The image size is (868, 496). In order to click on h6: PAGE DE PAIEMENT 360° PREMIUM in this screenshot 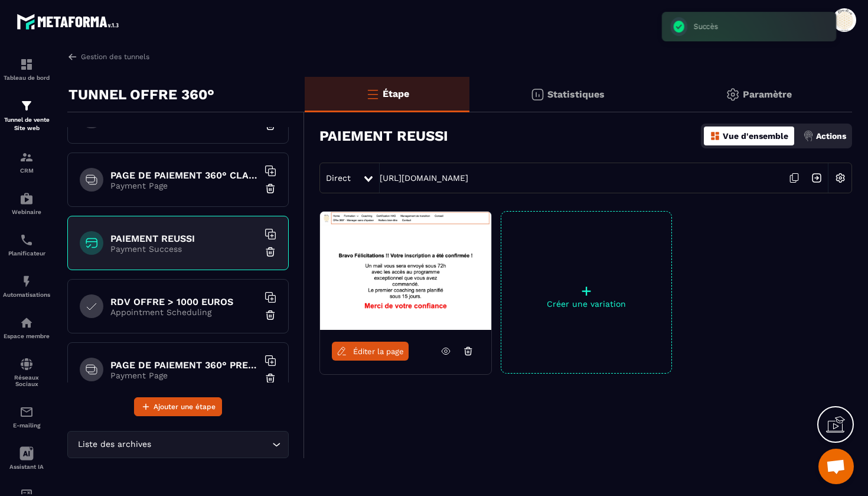, I will do `click(184, 365)`.